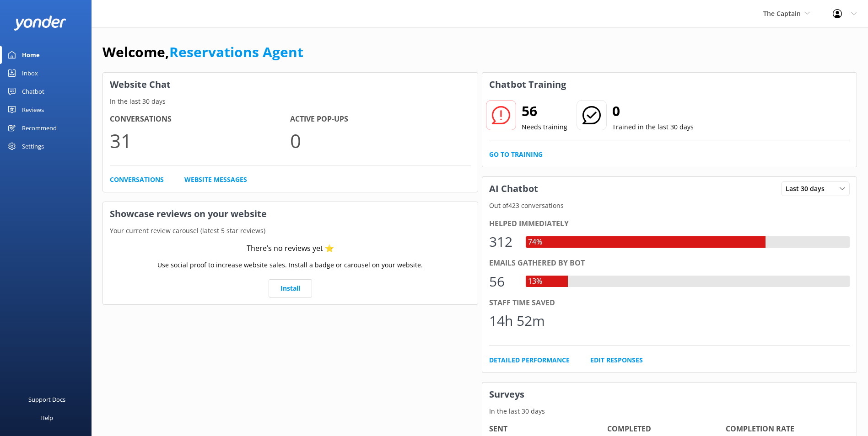 Image resolution: width=868 pixels, height=436 pixels. Describe the element at coordinates (290, 249) in the screenshot. I see `div: There’s no reviews yet ⭐` at that location.